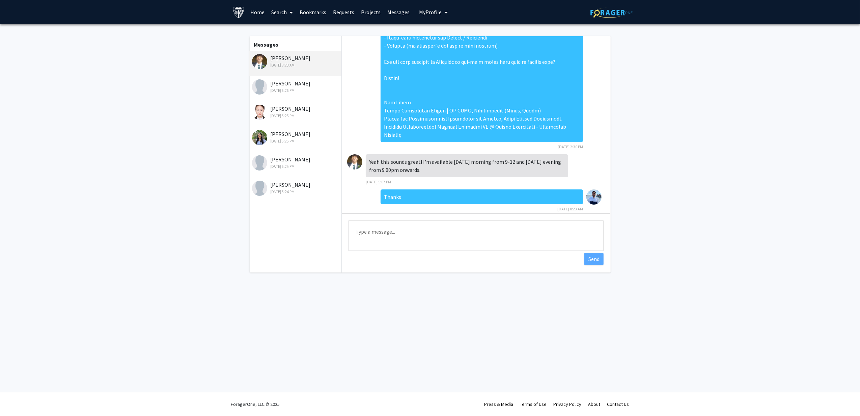 This screenshot has width=860, height=416. What do you see at coordinates (499, 404) in the screenshot?
I see `a: Press & Media` at bounding box center [499, 404].